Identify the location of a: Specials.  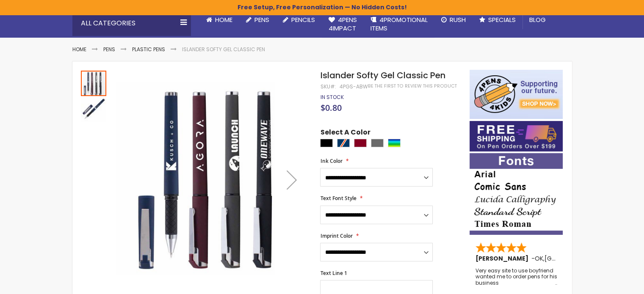
(497, 20).